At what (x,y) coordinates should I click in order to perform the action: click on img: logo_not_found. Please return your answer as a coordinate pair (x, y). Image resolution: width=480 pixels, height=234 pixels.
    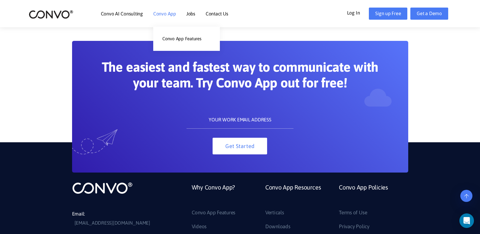
    Looking at the image, I should click on (102, 188).